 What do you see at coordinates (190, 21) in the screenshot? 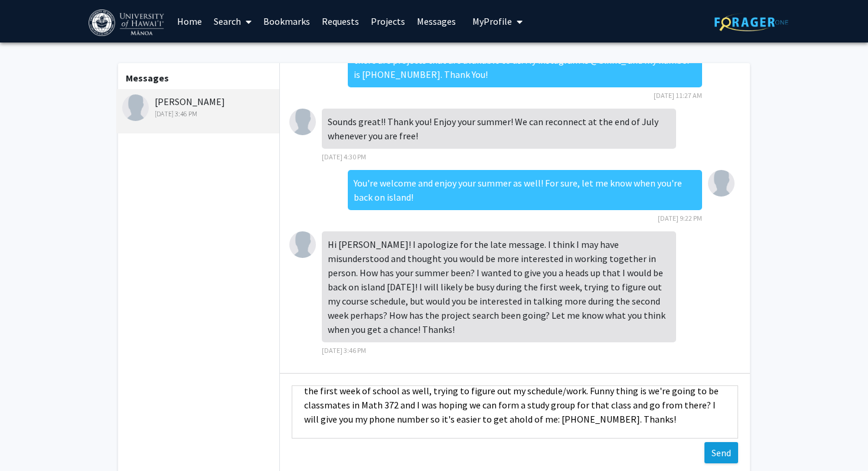
I see `a: Home` at bounding box center [190, 21].